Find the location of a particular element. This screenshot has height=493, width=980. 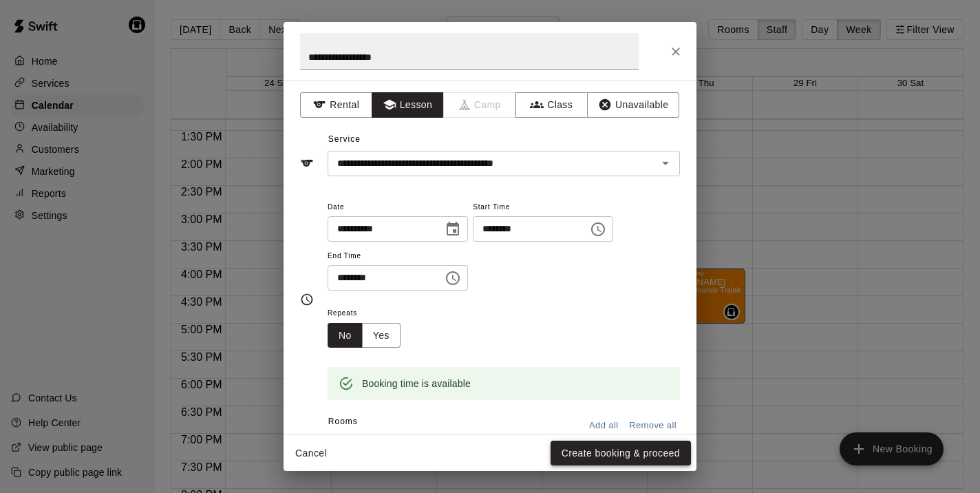

svg: Timing is located at coordinates (307, 299).